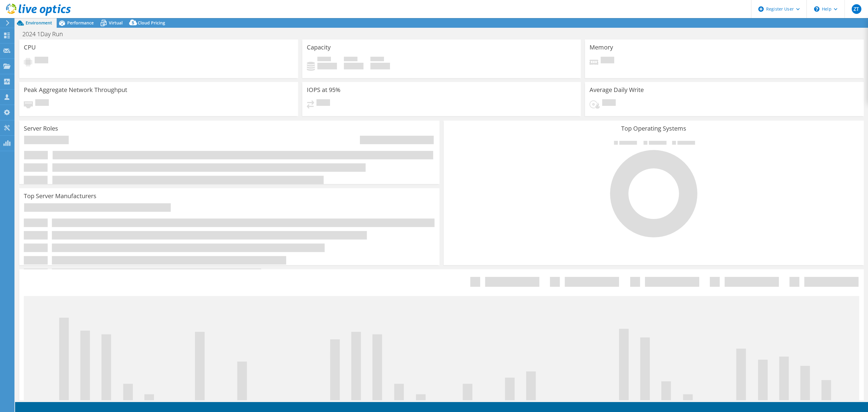 The image size is (868, 412). Describe the element at coordinates (324, 60) in the screenshot. I see `span: Used` at that location.